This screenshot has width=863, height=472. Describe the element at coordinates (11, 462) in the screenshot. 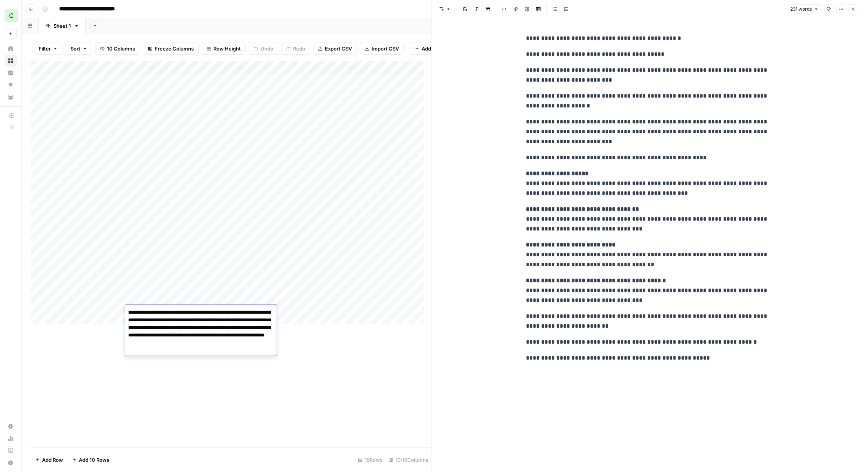

I see `button: Help + Support` at that location.